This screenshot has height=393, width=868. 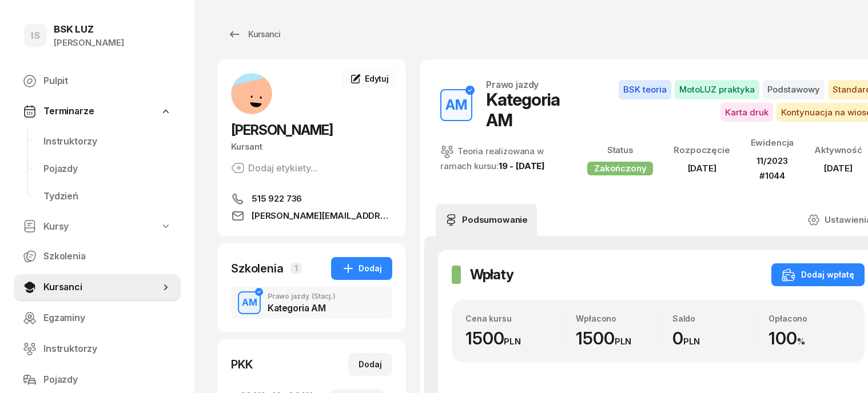 I want to click on a: Podsumowanie, so click(x=486, y=220).